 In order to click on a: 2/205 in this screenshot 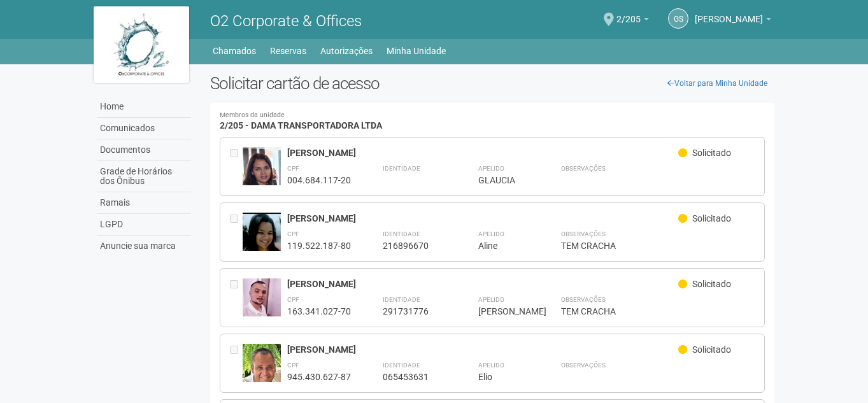, I will do `click(632, 21)`.